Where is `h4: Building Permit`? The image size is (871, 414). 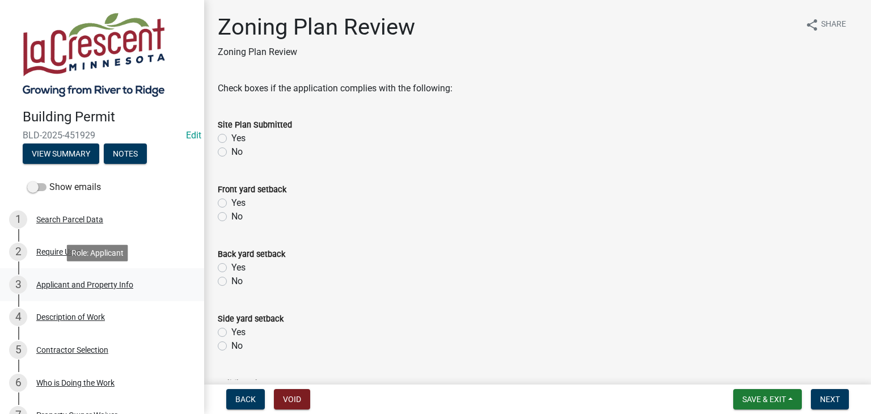 h4: Building Permit is located at coordinates (109, 117).